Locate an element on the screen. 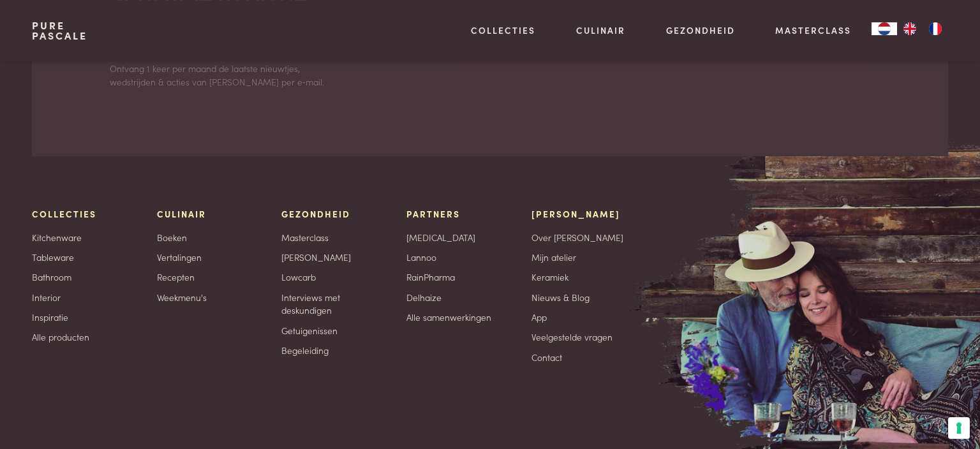  a: Getuigenissen is located at coordinates (310, 331).